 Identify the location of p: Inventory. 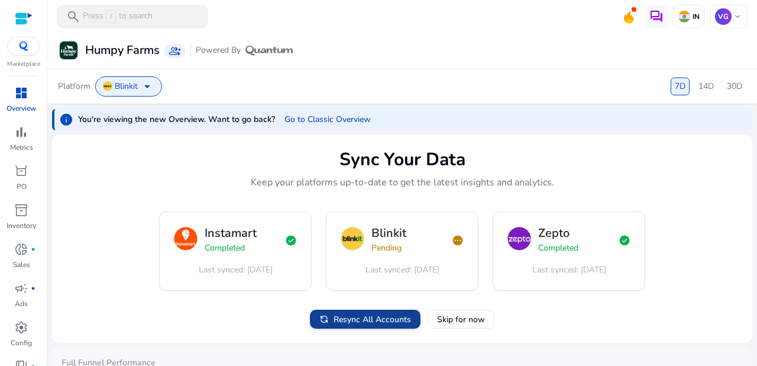
(21, 225).